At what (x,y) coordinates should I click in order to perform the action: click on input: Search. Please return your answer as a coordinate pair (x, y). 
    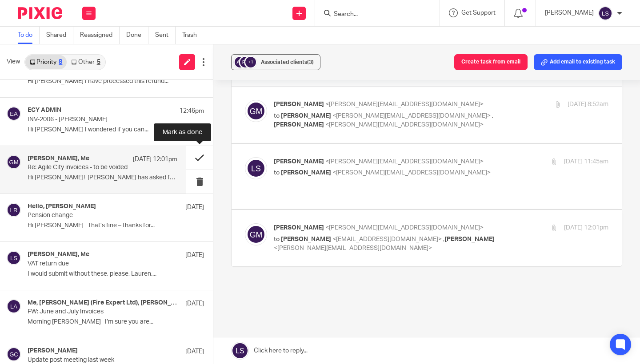
    Looking at the image, I should click on (373, 15).